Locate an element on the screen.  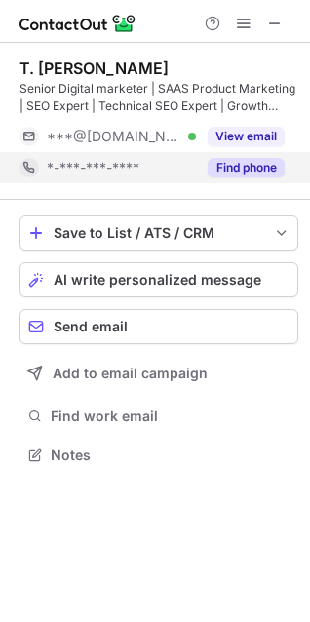
button: Find work email is located at coordinates (159, 416).